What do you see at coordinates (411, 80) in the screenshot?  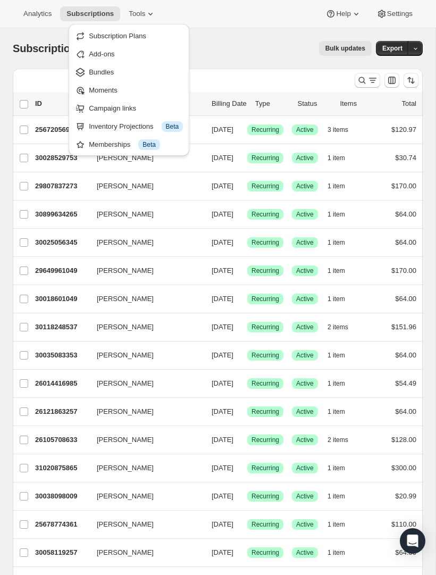 I see `button: Sort the results` at bounding box center [411, 80].